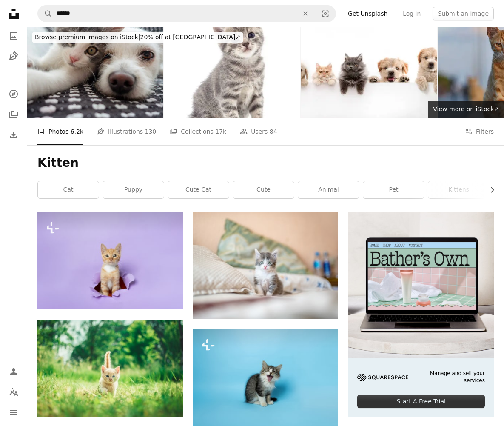  What do you see at coordinates (463, 14) in the screenshot?
I see `button: Submit an image` at bounding box center [463, 14].